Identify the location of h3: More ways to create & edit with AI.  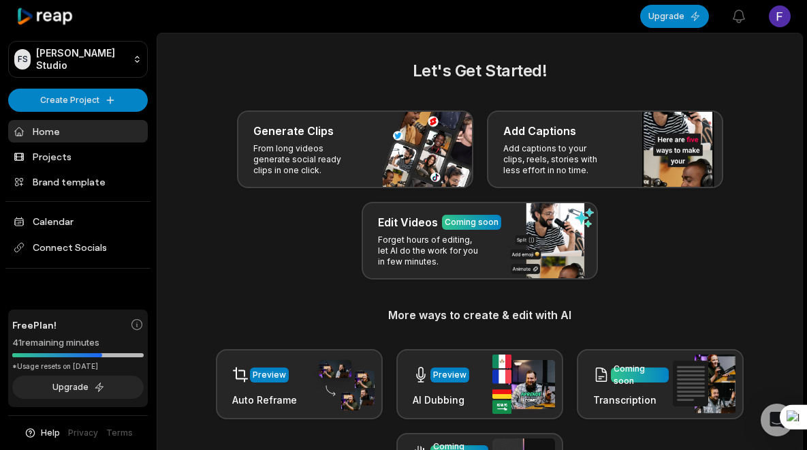
(480, 315).